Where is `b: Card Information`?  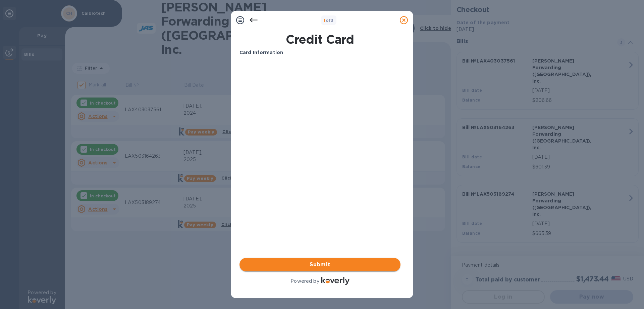
b: Card Information is located at coordinates (261, 52).